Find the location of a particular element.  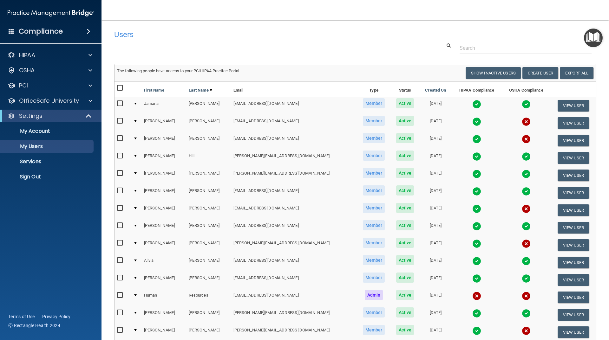

th: Type is located at coordinates (373, 89).